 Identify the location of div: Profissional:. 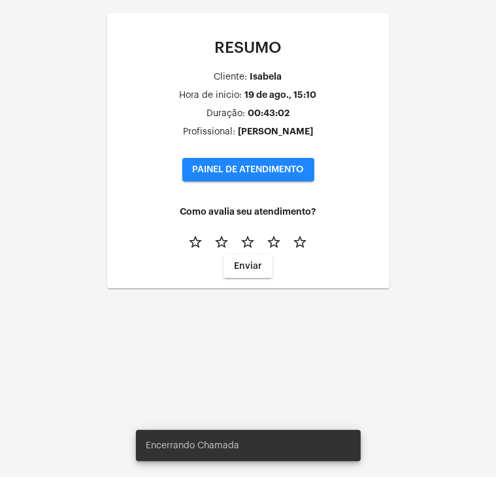
(209, 132).